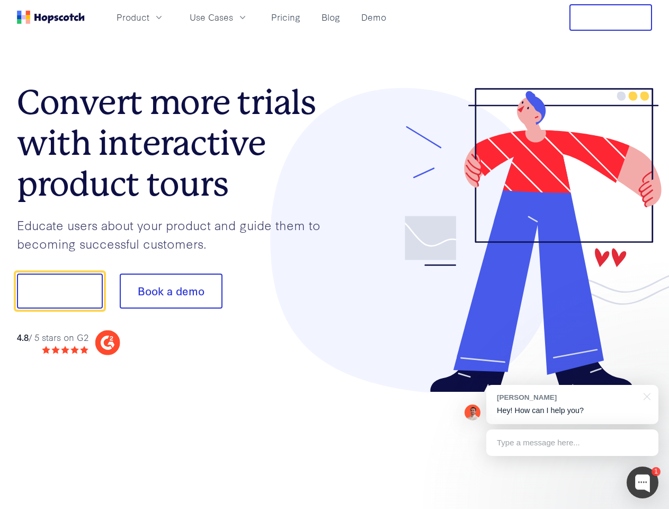 The image size is (669, 509). Describe the element at coordinates (51, 17) in the screenshot. I see `a: Home` at that location.